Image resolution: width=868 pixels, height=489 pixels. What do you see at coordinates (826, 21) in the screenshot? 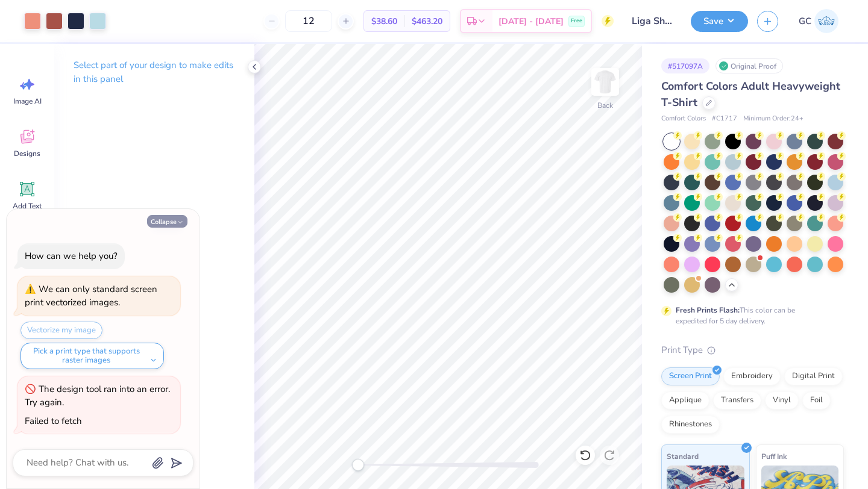
I see `img: Gram Craven` at bounding box center [826, 21].